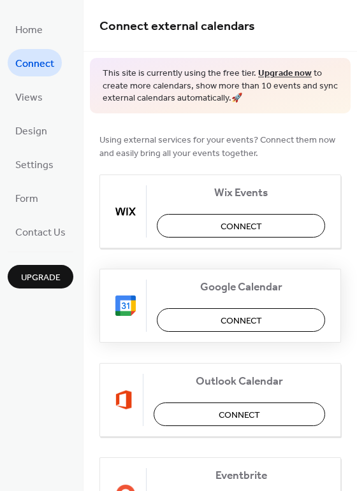  Describe the element at coordinates (34, 165) in the screenshot. I see `span: Settings` at that location.